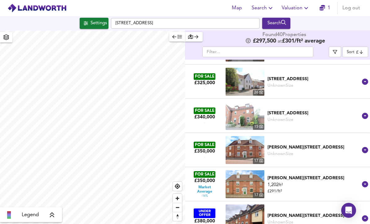  What do you see at coordinates (237, 8) in the screenshot?
I see `button: Map` at bounding box center [237, 8].